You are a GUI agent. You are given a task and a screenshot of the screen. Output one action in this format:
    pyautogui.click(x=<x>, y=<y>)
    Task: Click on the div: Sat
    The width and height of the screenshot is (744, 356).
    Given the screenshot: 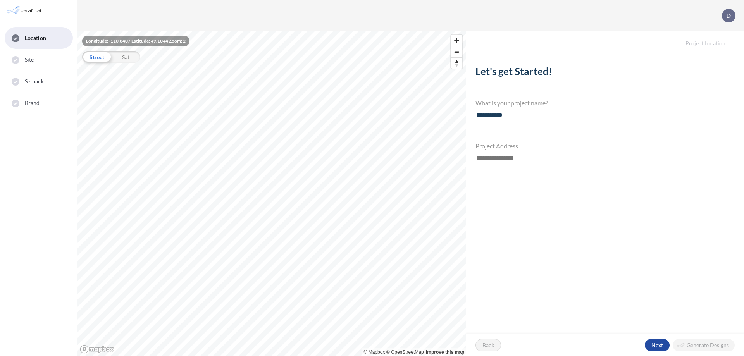 What is the action you would take?
    pyautogui.click(x=126, y=57)
    